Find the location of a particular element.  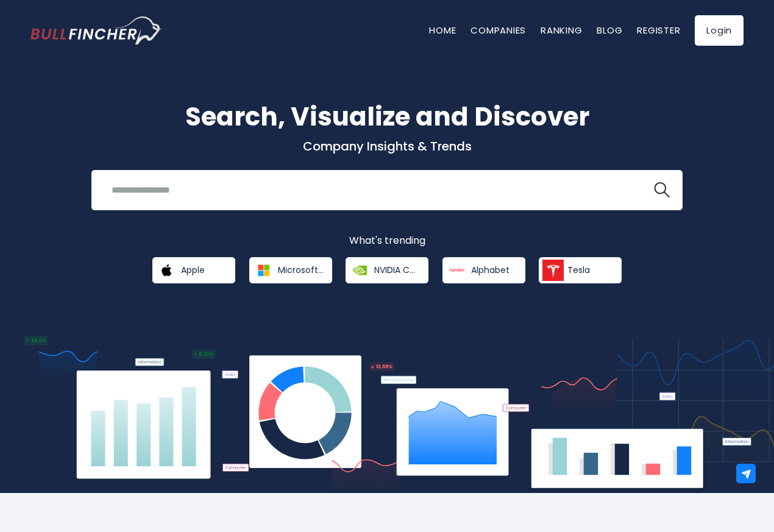

span: NVIDIA Corporation is located at coordinates (397, 270).